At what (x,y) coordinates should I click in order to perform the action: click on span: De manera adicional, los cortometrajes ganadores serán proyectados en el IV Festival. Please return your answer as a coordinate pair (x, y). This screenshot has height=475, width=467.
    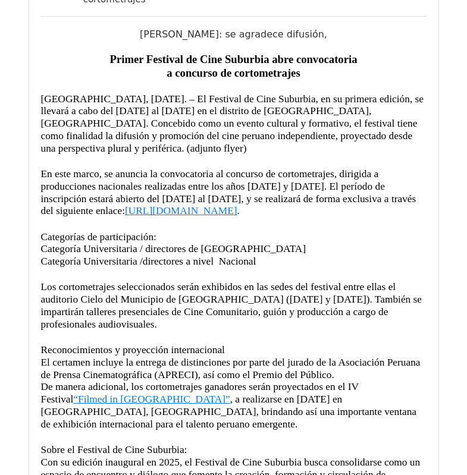
    Looking at the image, I should click on (201, 393).